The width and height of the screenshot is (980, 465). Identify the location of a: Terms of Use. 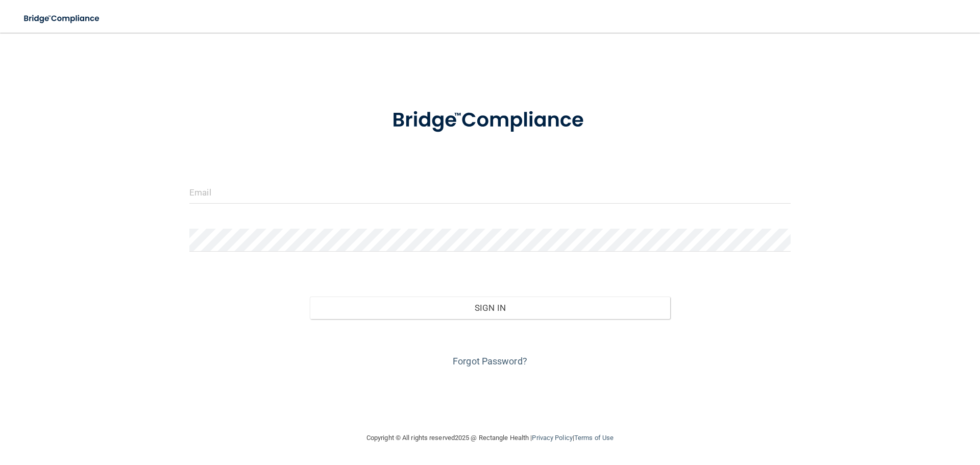
(594, 437).